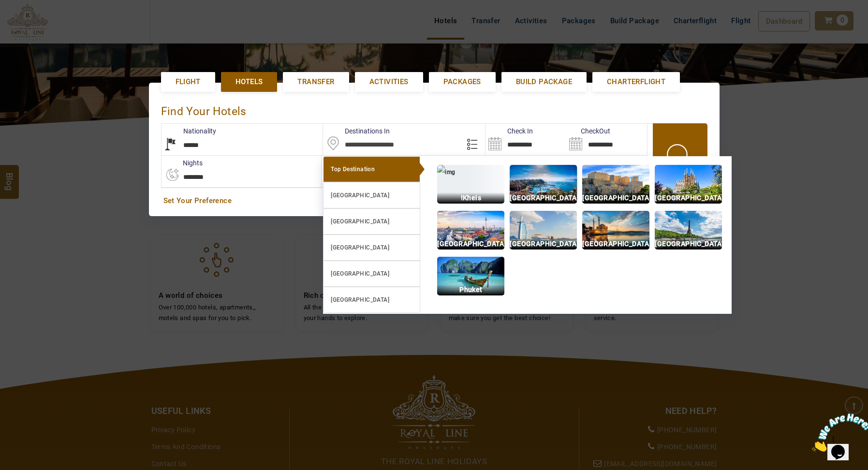 This screenshot has height=470, width=868. I want to click on span: Transfer, so click(316, 82).